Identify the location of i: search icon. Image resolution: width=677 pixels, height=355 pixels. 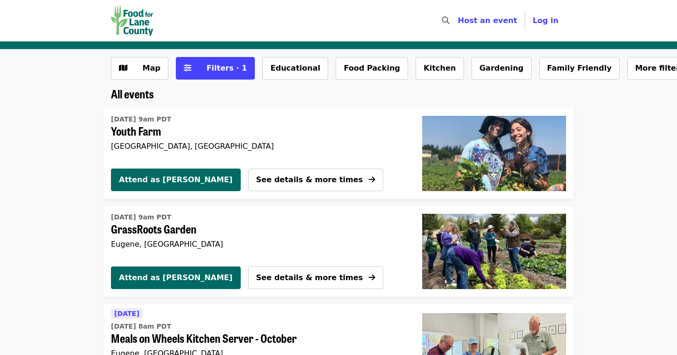
(446, 20).